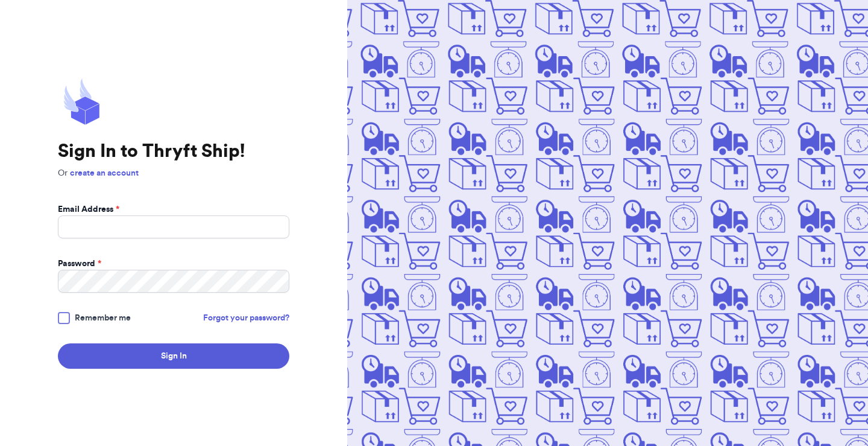 This screenshot has height=446, width=868. I want to click on p: Or, so click(174, 173).